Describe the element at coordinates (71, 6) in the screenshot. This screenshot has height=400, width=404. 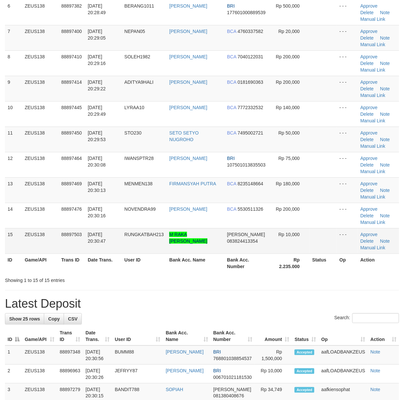
I see `span: 88897382` at that location.